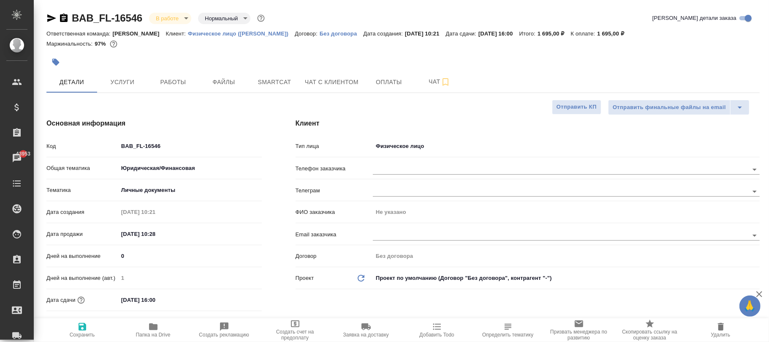  I want to click on span: Файлы, so click(224, 82).